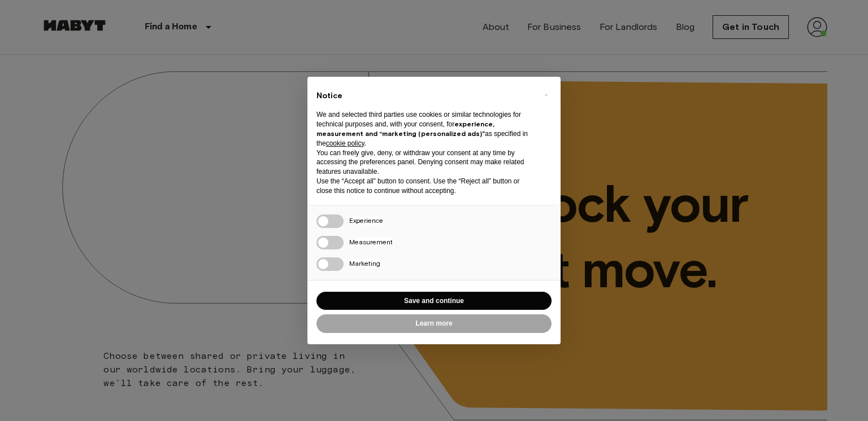 The width and height of the screenshot is (868, 421). What do you see at coordinates (425, 128) in the screenshot?
I see `p: We and selected third parties use cookies or similar technologies for technical purposes and, wit...` at bounding box center [425, 128].